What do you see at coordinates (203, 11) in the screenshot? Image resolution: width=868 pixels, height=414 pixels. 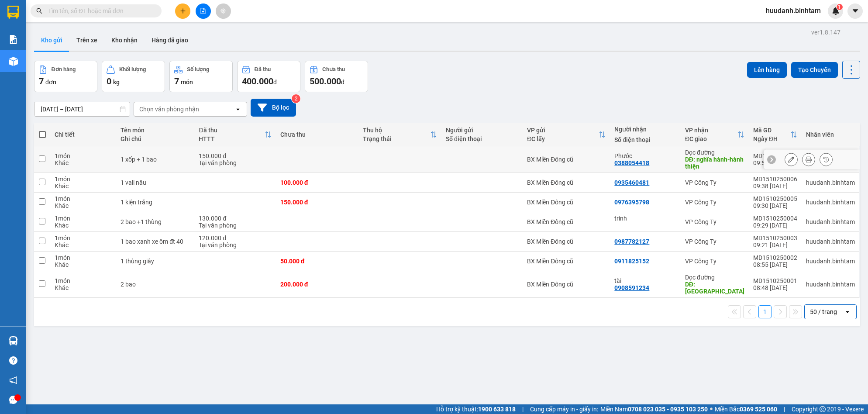 I see `span: file-add` at bounding box center [203, 11].